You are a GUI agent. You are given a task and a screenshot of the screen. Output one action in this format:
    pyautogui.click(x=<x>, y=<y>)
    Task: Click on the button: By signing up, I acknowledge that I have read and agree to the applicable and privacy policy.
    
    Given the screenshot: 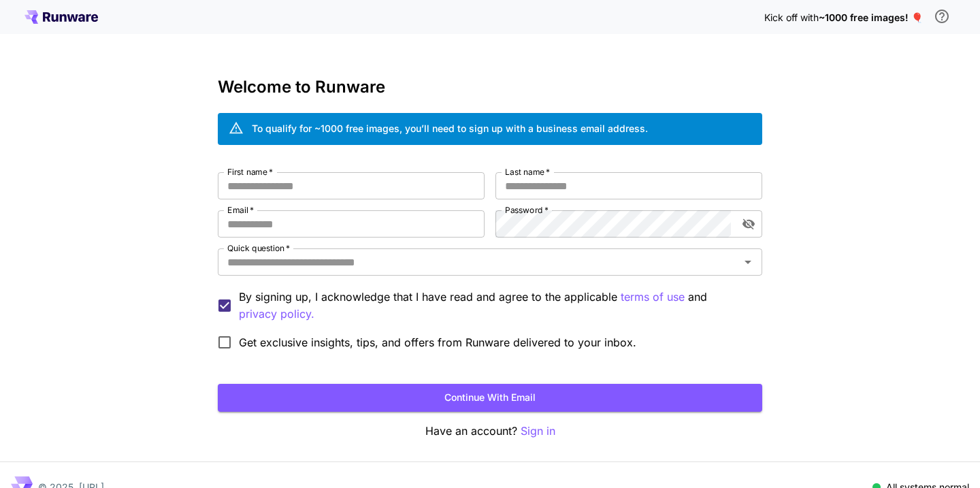 What is the action you would take?
    pyautogui.click(x=652, y=297)
    